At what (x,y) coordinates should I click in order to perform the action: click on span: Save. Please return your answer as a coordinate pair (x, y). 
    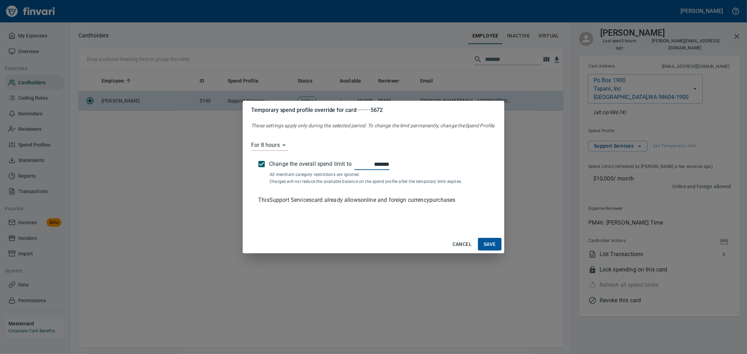
    Looking at the image, I should click on (489, 244).